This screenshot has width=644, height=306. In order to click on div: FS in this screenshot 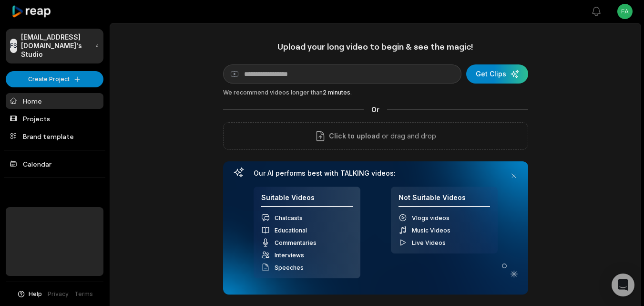, I will do `click(14, 46)`.